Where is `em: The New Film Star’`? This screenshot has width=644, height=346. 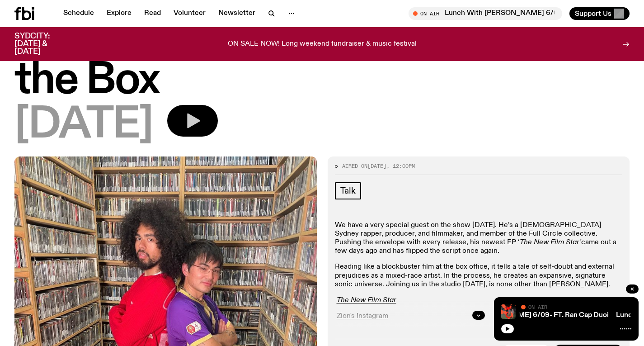 em: The New Film Star’ is located at coordinates (551, 242).